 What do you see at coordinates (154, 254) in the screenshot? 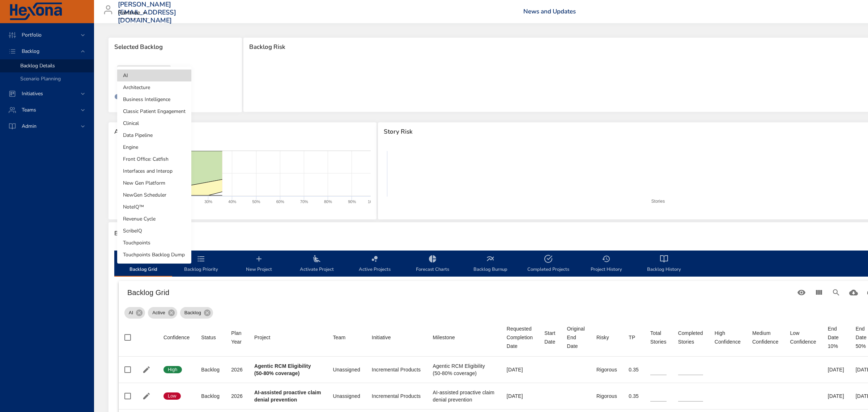
I see `li: Touchpoints Backlog Dump` at bounding box center [154, 254].